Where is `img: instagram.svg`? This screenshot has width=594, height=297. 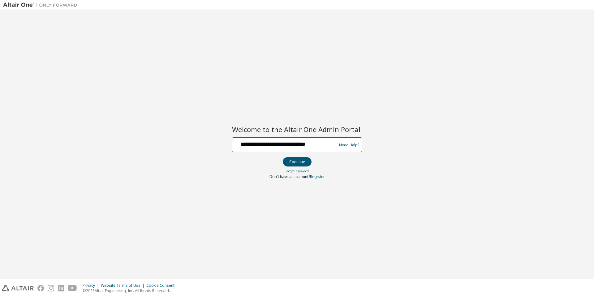
img: instagram.svg is located at coordinates (51, 288).